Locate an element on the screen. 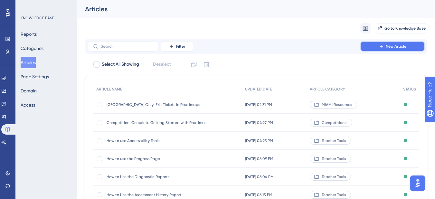 Image resolution: width=435 pixels, height=199 pixels. button: Domain is located at coordinates (29, 91).